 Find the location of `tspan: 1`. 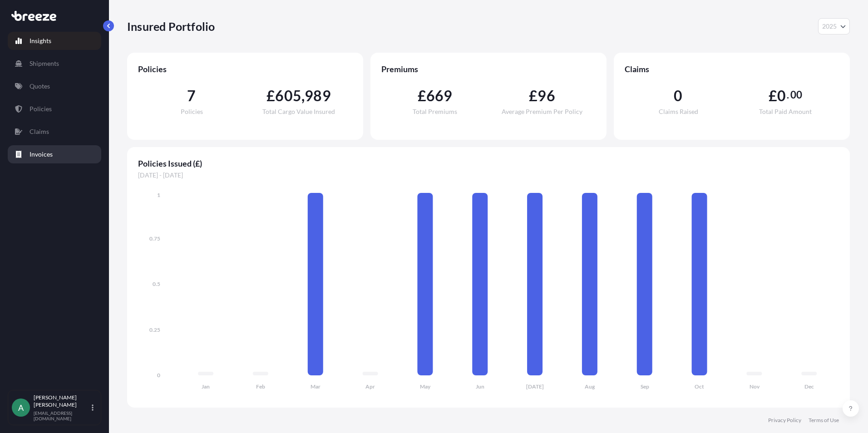

tspan: 1 is located at coordinates (158, 195).